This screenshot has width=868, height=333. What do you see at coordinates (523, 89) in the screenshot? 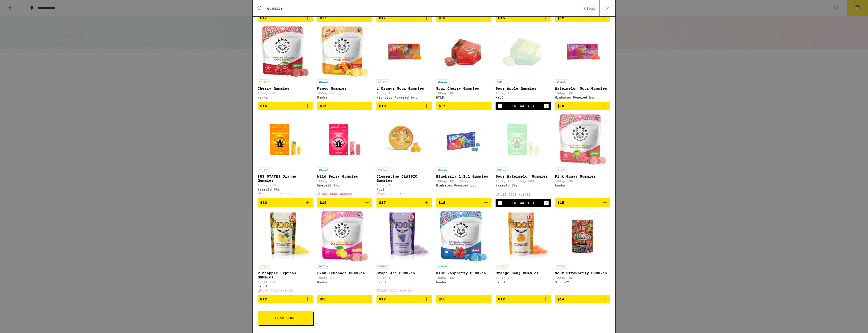
I see `p: Sour Apple Gummies` at bounding box center [523, 89].